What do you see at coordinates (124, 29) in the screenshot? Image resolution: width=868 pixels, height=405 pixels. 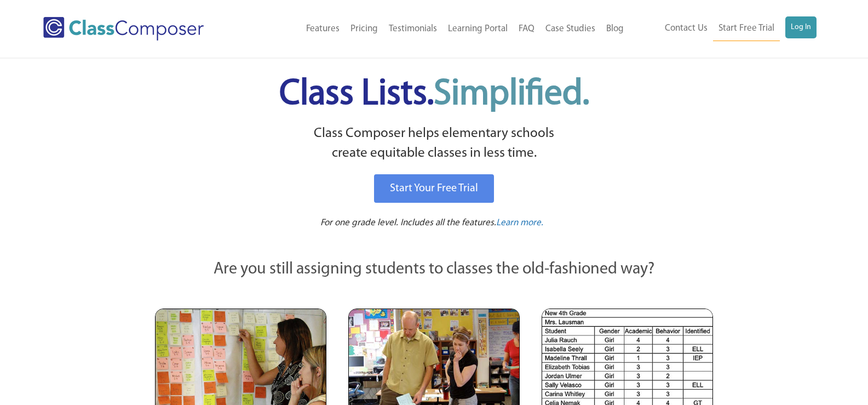 I see `img: Class Composer` at bounding box center [124, 29].